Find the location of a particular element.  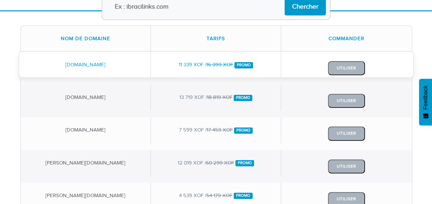

del: 16 099 XOF is located at coordinates (220, 65).